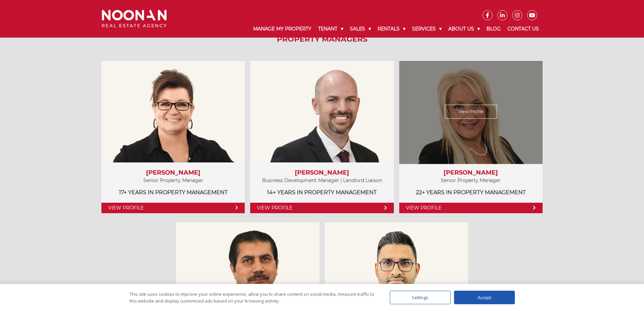  Describe the element at coordinates (322, 192) in the screenshot. I see `p: 14+ years in Property Management` at that location.